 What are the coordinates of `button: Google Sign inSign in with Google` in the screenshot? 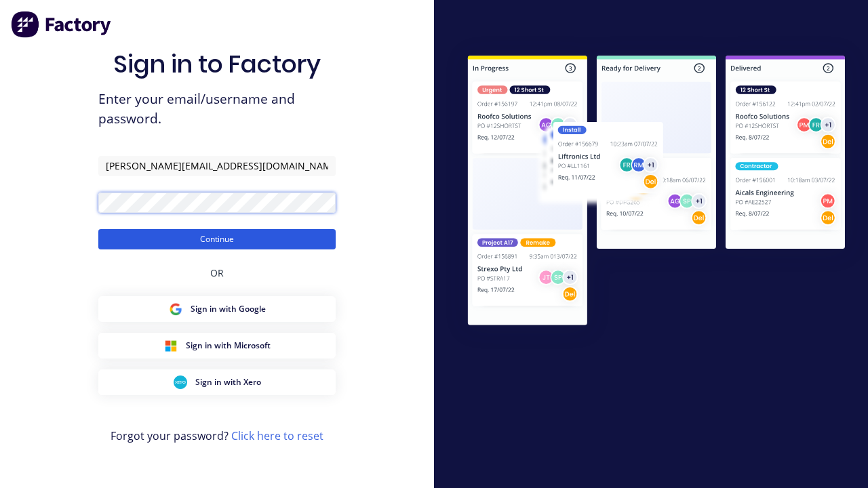 It's located at (217, 310).